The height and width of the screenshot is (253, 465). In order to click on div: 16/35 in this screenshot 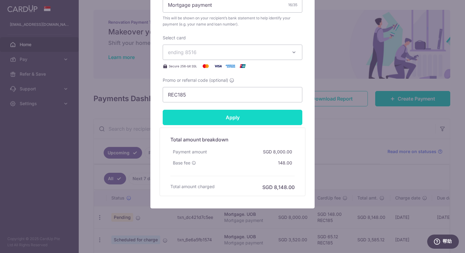, I will do `click(293, 5)`.